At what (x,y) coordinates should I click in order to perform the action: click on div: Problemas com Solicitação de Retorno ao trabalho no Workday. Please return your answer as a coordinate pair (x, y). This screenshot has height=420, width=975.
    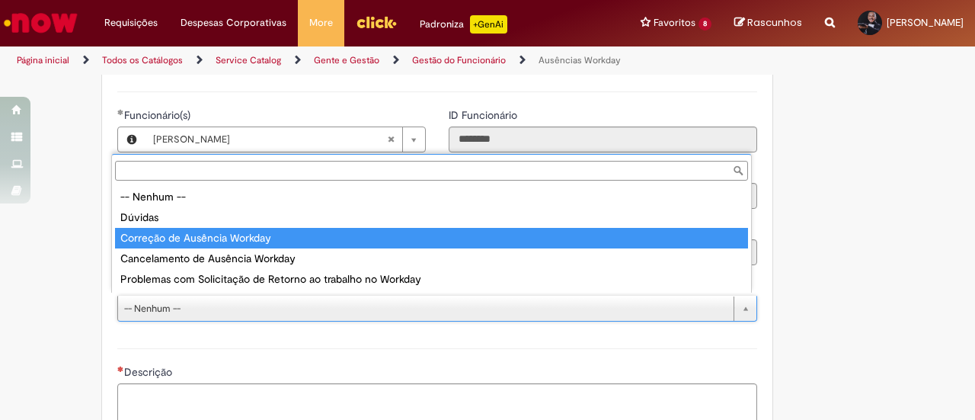
    Looking at the image, I should click on (431, 279).